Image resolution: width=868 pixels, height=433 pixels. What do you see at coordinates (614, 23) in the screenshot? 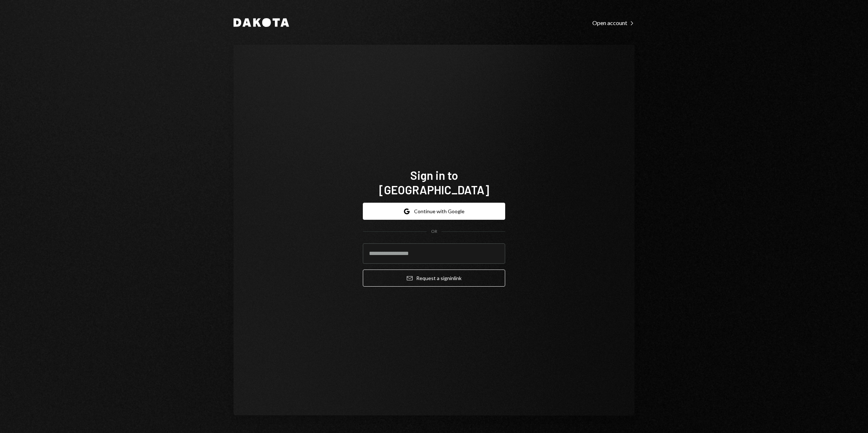
I see `div: Open account` at bounding box center [614, 23].